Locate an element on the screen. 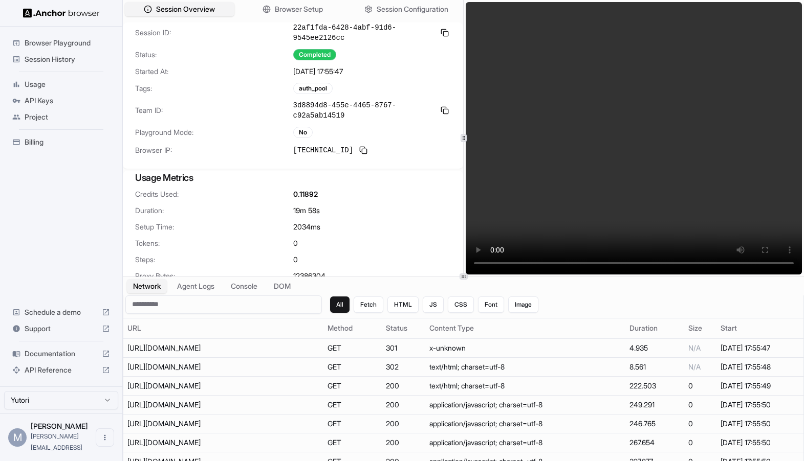  div: Duration is located at coordinates (655, 328).